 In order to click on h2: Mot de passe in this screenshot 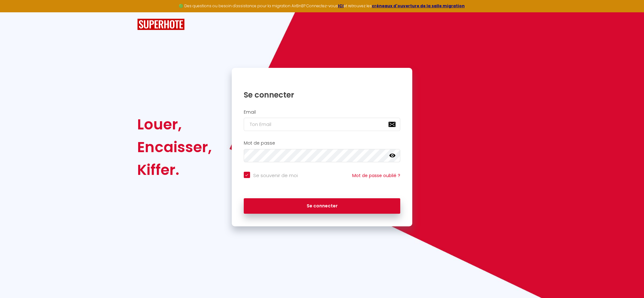, I will do `click(322, 143)`.